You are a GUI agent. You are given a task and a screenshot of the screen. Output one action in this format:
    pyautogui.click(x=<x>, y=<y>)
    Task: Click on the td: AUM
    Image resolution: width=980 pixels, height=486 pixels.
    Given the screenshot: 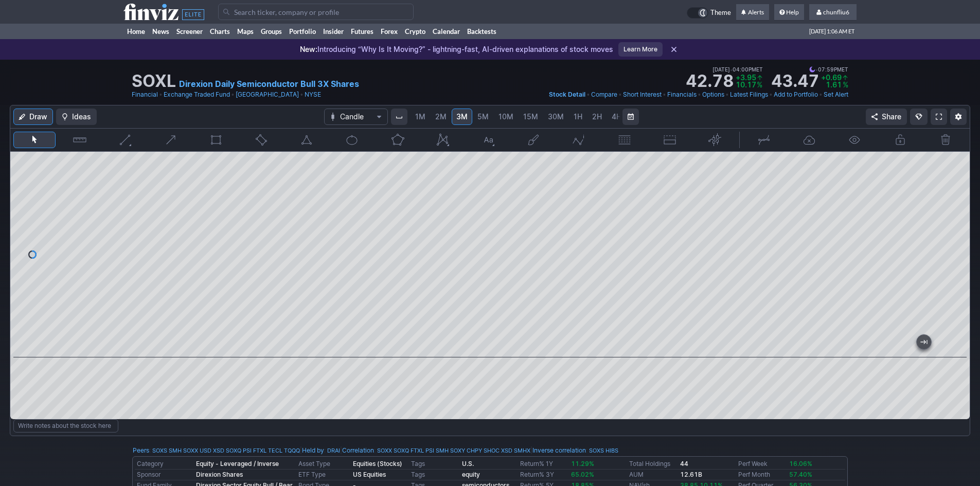 What is the action you would take?
    pyautogui.click(x=652, y=475)
    